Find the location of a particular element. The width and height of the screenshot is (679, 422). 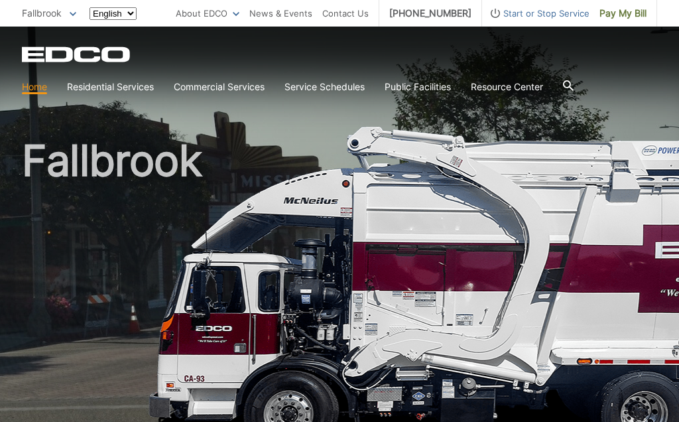

a: Service Schedules is located at coordinates (324, 87).